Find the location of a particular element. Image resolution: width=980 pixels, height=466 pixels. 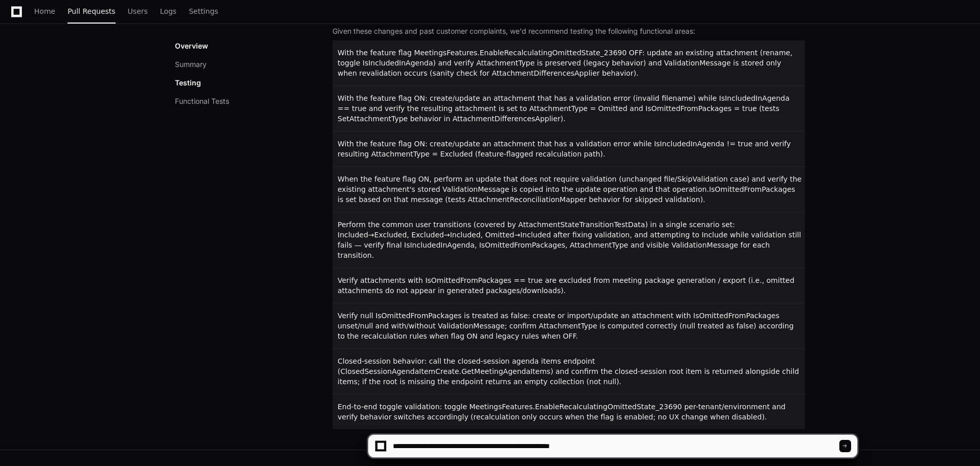

span: End-to-end toggle validation: toggle MeetingsFeatures.EnableRecalculatingOmittedState_23690 per-t... is located at coordinates (562, 412).